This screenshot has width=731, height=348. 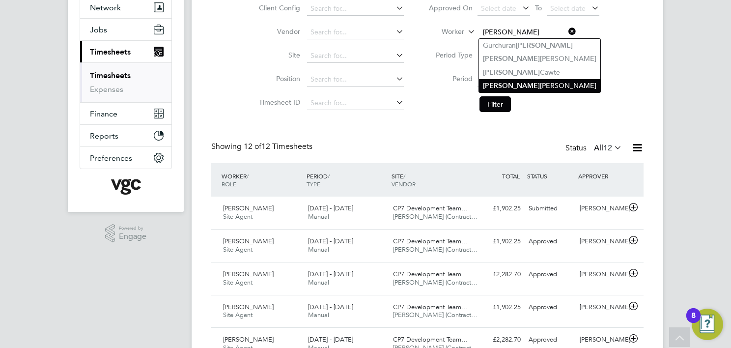 What do you see at coordinates (431, 180) in the screenshot?
I see `div: SITE` at bounding box center [431, 180].